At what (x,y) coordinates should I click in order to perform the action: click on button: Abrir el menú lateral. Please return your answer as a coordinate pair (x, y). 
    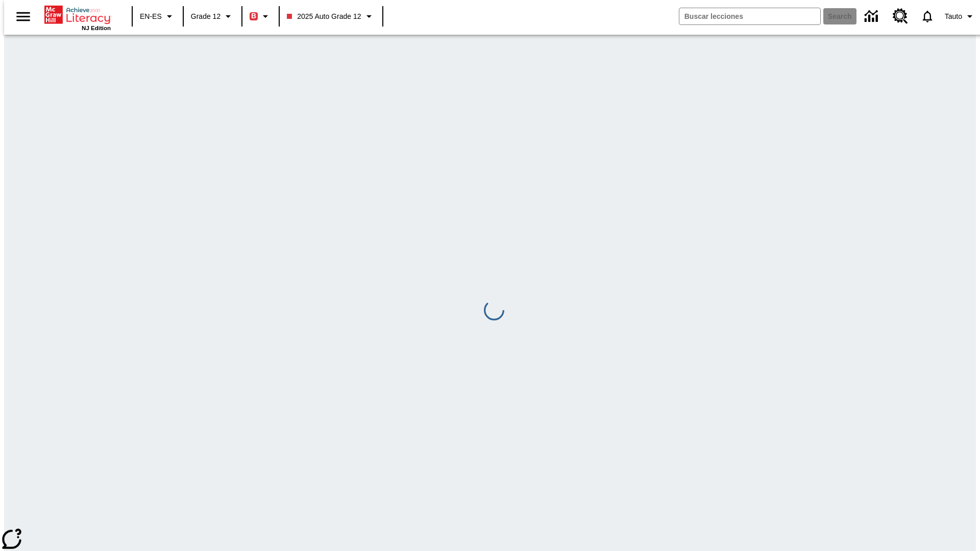
    Looking at the image, I should click on (23, 16).